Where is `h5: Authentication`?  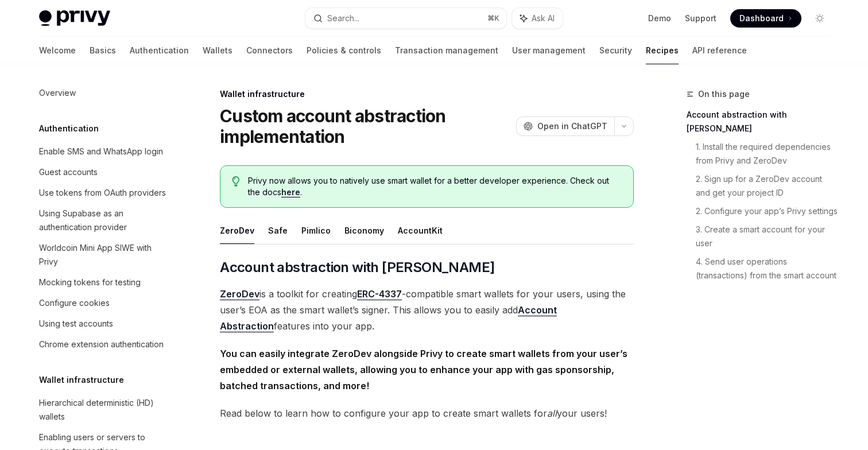 h5: Authentication is located at coordinates (69, 129).